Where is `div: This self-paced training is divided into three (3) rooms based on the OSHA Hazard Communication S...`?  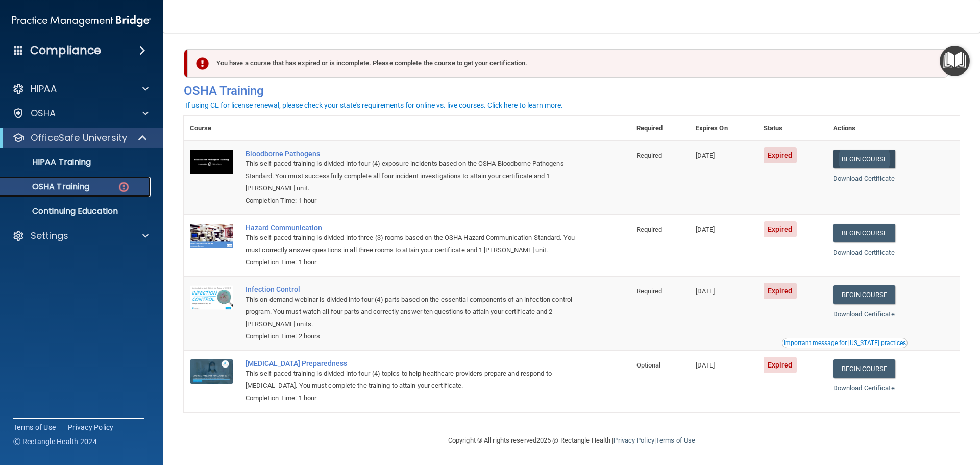
div: This self-paced training is divided into three (3) rooms based on the OSHA Hazard Communication S... is located at coordinates (413, 244).